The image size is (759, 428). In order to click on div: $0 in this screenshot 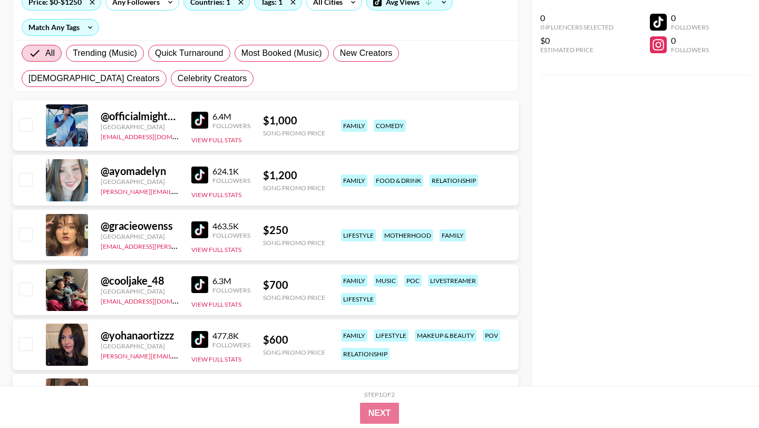, I will do `click(577, 41)`.